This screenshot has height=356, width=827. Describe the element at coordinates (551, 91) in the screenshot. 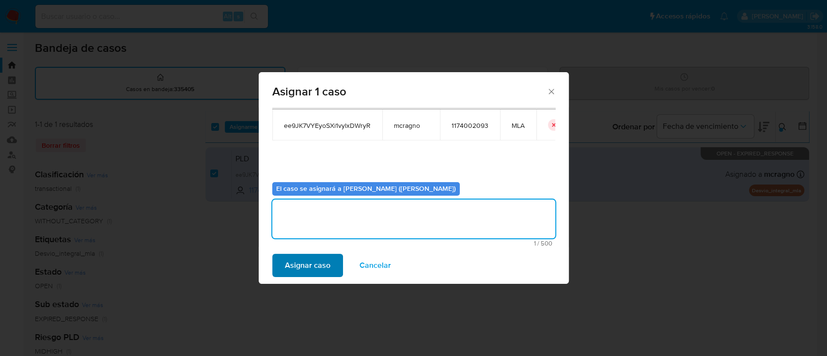

I see `button: Cerrar ventana` at that location.